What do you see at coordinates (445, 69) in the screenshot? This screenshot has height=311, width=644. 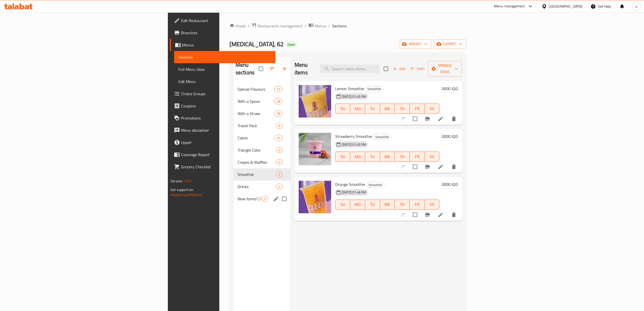 I see `button: Manage items` at bounding box center [445, 69].